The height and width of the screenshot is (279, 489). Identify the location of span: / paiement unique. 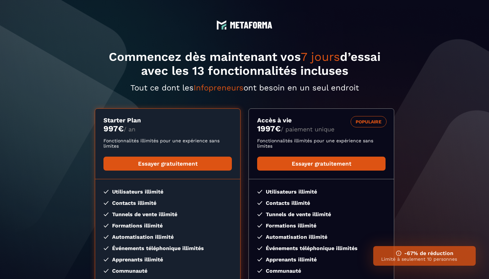
(307, 129).